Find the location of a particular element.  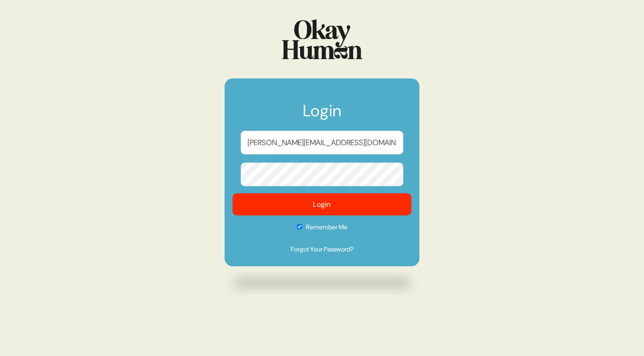

img: Logo is located at coordinates (322, 39).